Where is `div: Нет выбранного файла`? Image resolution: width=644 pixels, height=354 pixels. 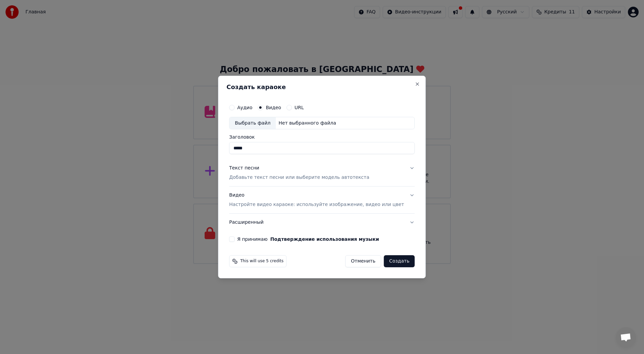
div: Нет выбранного файла is located at coordinates (308, 123).